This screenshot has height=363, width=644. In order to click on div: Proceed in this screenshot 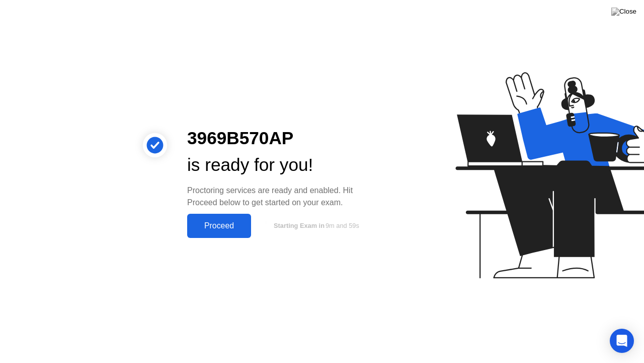, I will do `click(219, 225)`.